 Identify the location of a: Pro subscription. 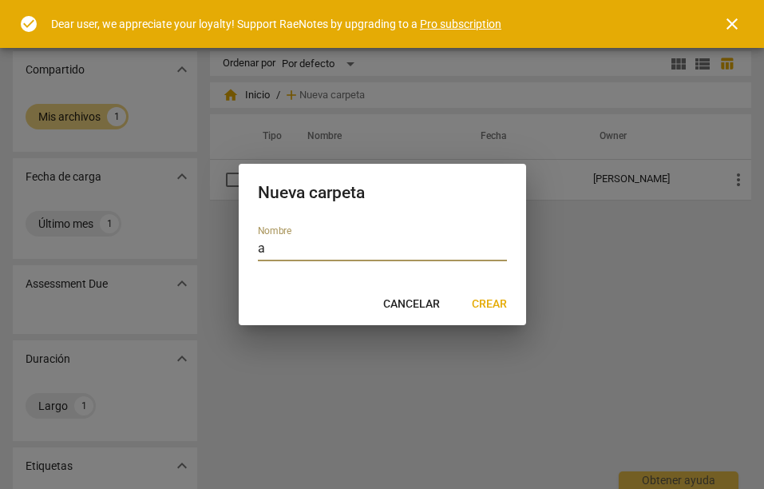
(461, 24).